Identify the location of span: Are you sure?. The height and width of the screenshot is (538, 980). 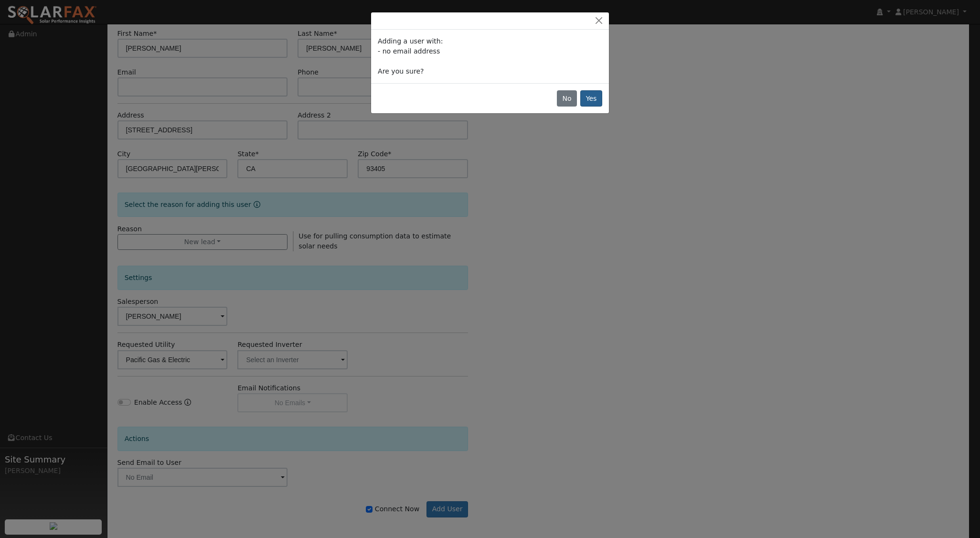
(401, 71).